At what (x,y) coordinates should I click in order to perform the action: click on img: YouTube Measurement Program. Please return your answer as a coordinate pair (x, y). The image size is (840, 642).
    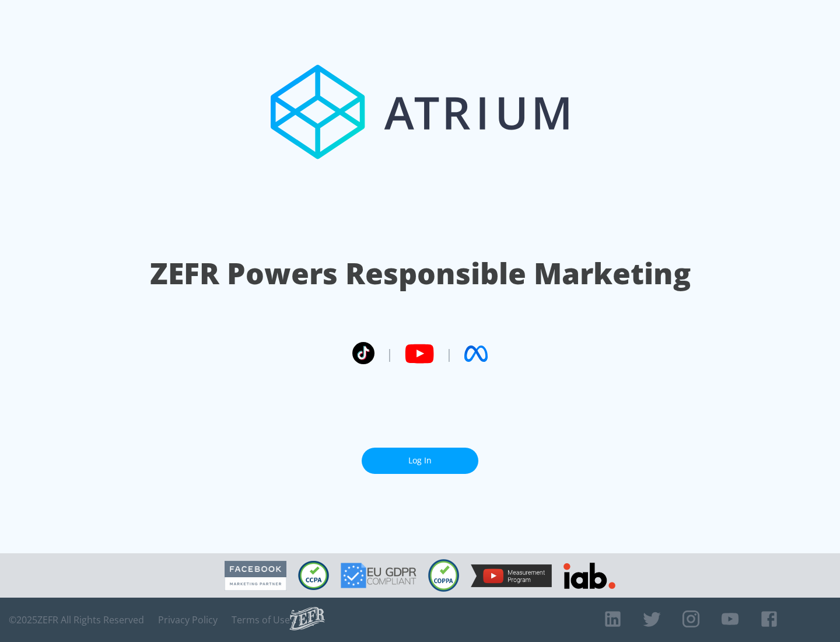
    Looking at the image, I should click on (511, 576).